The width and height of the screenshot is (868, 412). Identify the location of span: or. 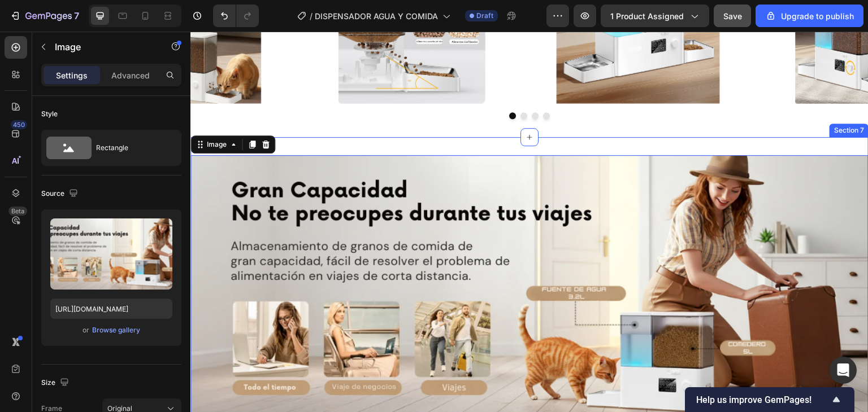
(86, 331).